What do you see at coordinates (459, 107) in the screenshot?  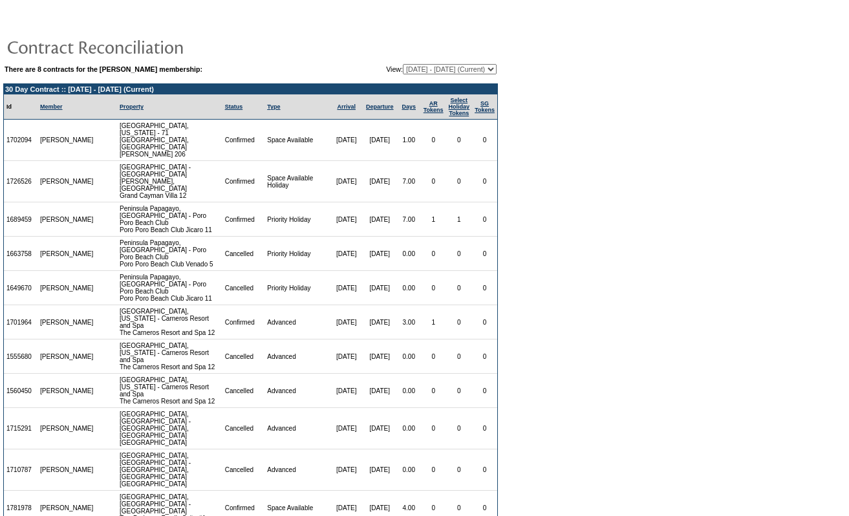 I see `a: Select HolidayTokens` at bounding box center [459, 107].